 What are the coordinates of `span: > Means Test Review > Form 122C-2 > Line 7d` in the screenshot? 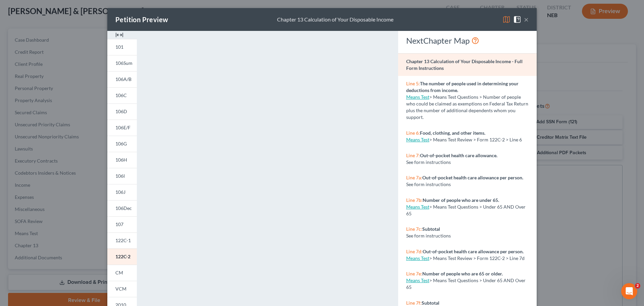 It's located at (477, 258).